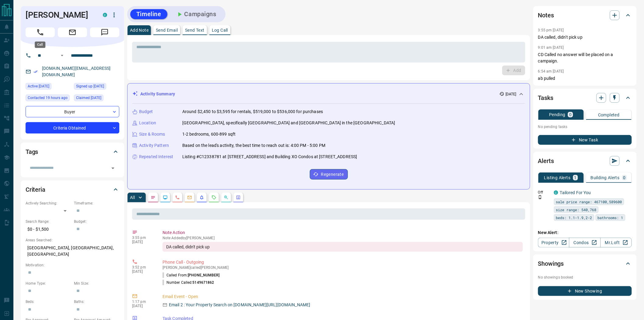 The image size is (644, 320). What do you see at coordinates (191, 275) in the screenshot?
I see `p: Called From:` at bounding box center [191, 275].